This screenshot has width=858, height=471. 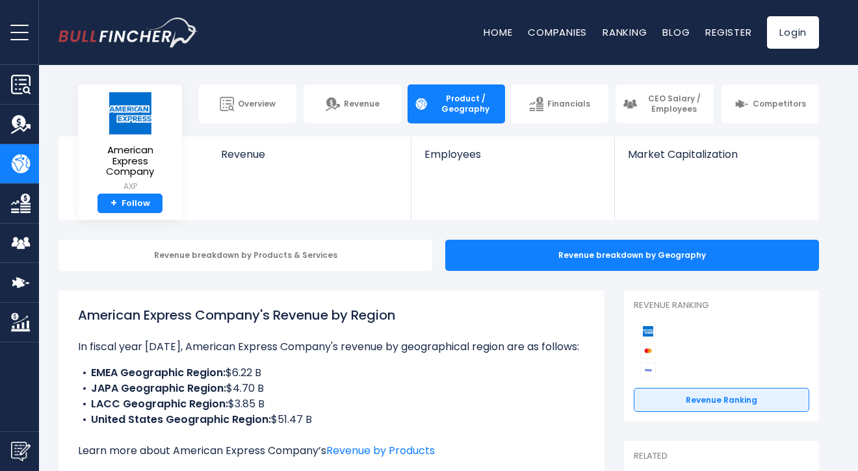 I want to click on a: Ranking, so click(x=624, y=32).